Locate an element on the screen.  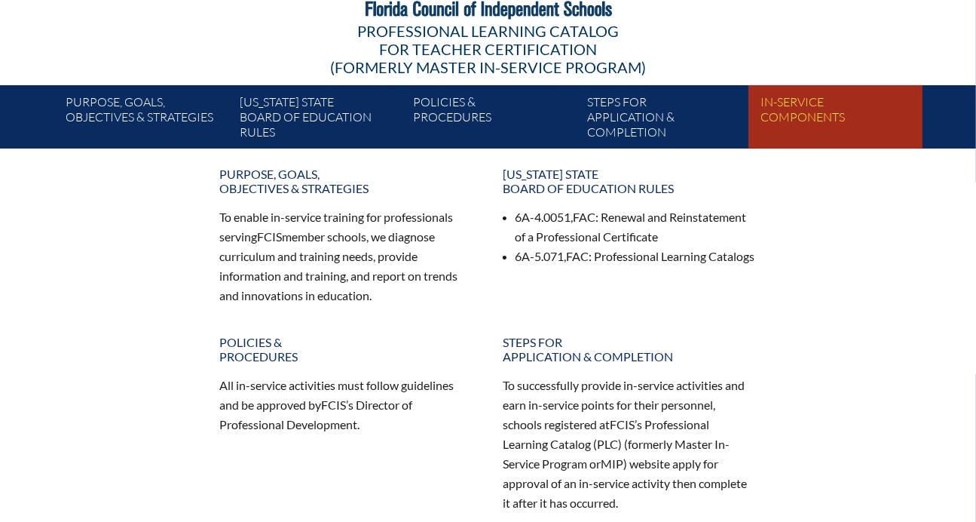
a: In-servicecomponents is located at coordinates (842, 120).